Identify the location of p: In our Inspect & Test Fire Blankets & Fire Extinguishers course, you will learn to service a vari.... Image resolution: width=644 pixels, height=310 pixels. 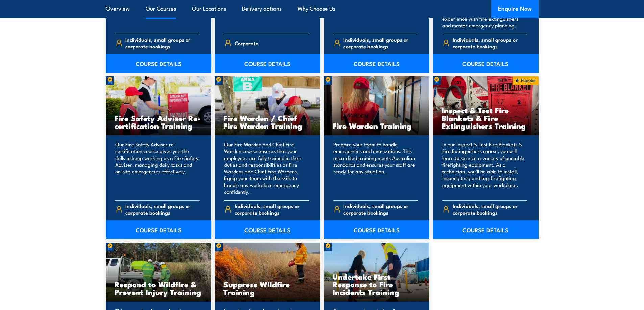
(484, 168).